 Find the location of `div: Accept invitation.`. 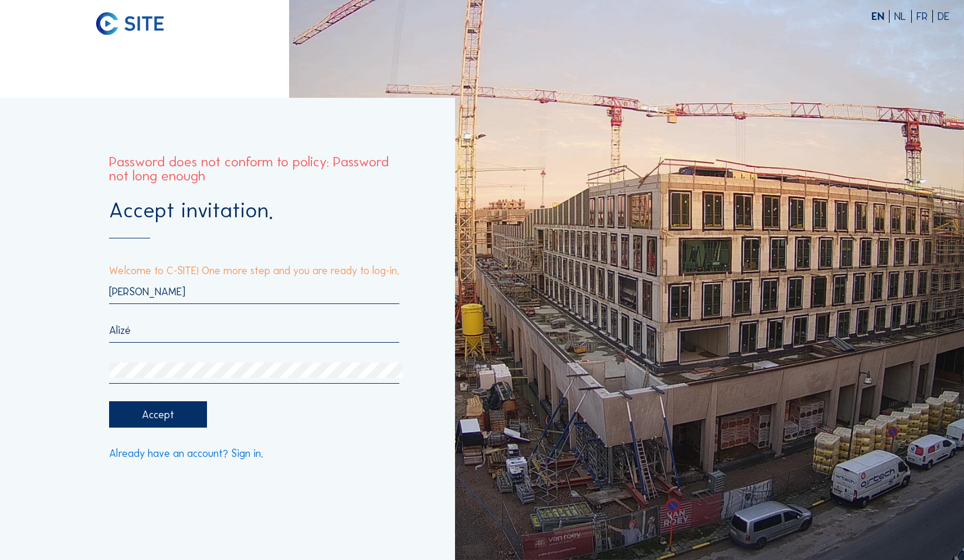

div: Accept invitation. is located at coordinates (255, 219).